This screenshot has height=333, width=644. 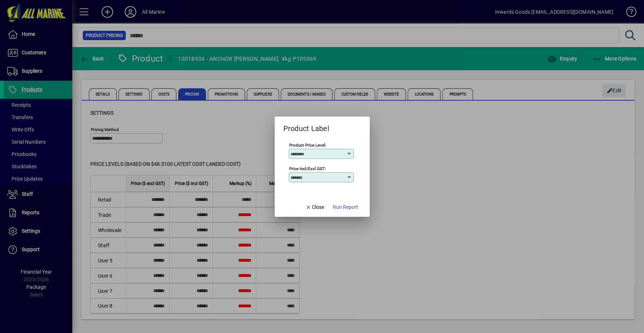 What do you see at coordinates (315, 207) in the screenshot?
I see `span: Close` at bounding box center [315, 207].